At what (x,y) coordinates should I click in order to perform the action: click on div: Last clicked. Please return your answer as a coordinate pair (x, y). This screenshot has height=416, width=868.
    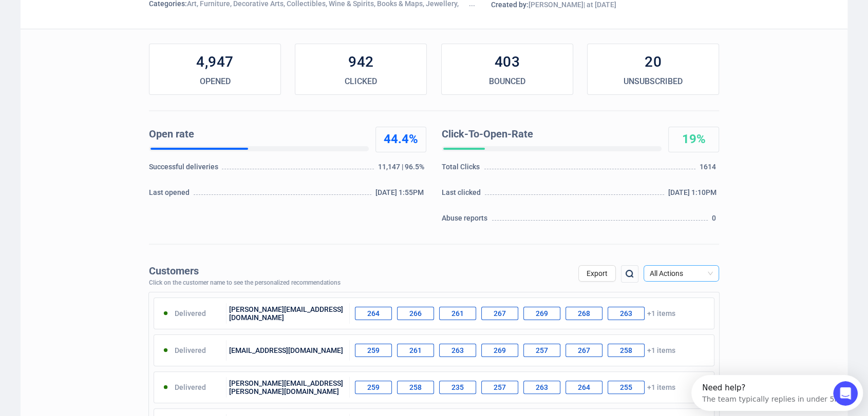
    Looking at the image, I should click on (462, 195).